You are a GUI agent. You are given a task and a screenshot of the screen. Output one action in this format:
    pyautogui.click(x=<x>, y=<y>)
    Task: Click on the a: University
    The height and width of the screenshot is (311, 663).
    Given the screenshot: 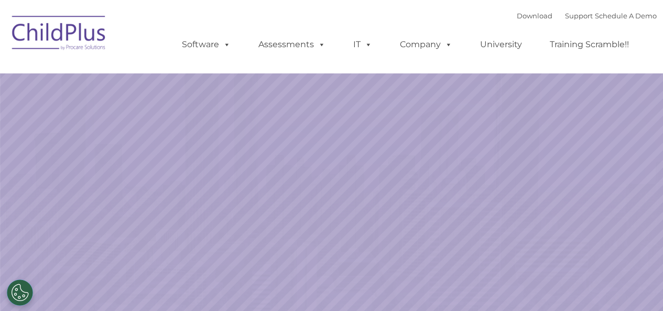 What is the action you would take?
    pyautogui.click(x=501, y=45)
    